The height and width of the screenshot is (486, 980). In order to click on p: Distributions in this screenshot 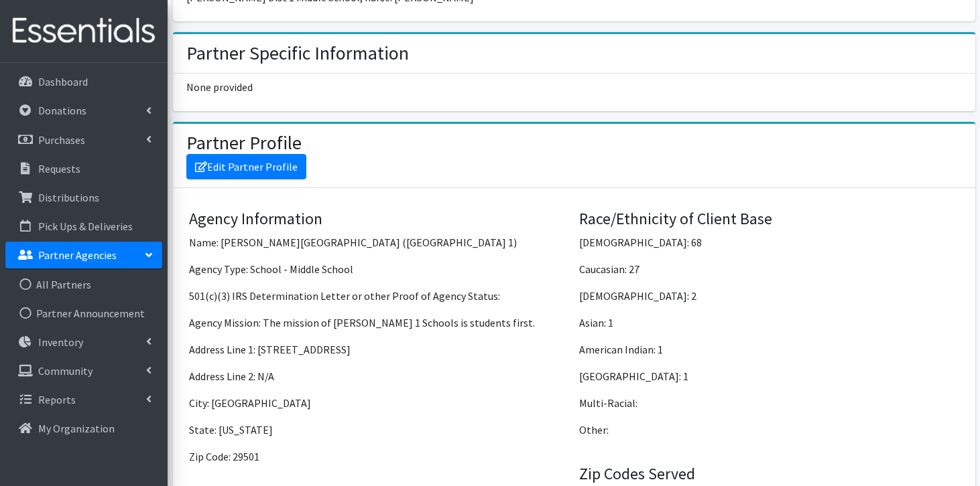, I will do `click(69, 197)`.